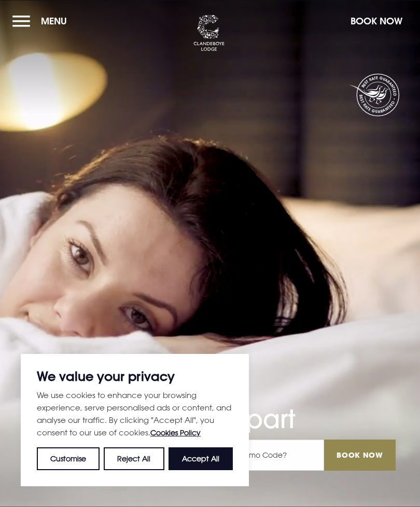 Image resolution: width=420 pixels, height=507 pixels. I want to click on p: We value your privacy, so click(135, 376).